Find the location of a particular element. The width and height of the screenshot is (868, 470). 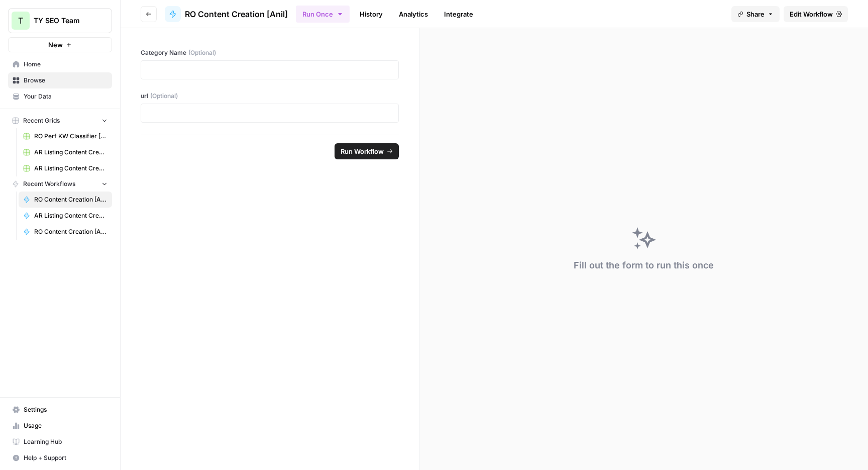

button: Workspace: TY SEO Team is located at coordinates (60, 21).